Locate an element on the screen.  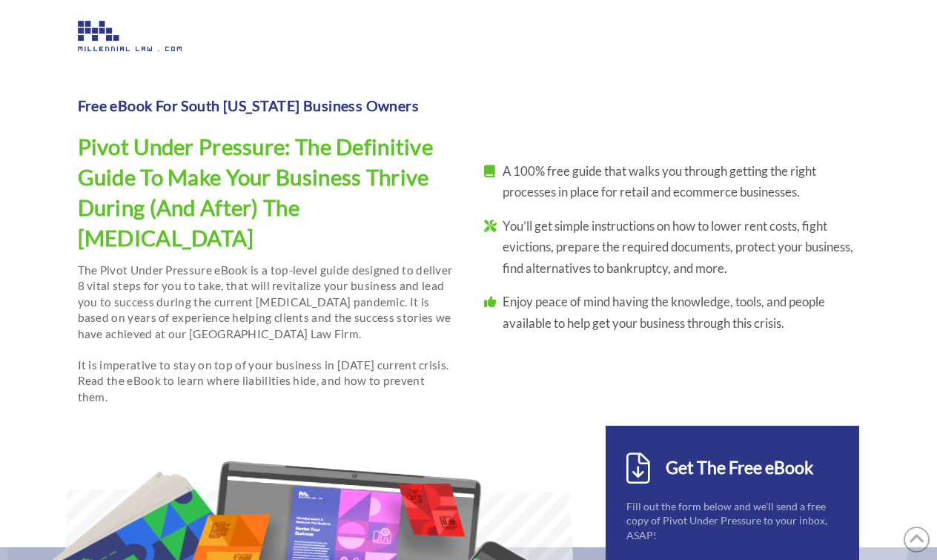
h1: Get The Free eBook is located at coordinates (752, 467).